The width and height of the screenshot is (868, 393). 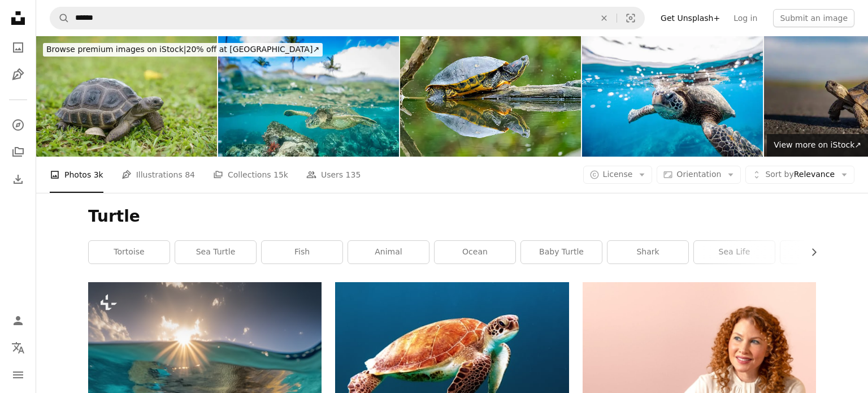 I want to click on span: 135, so click(x=353, y=175).